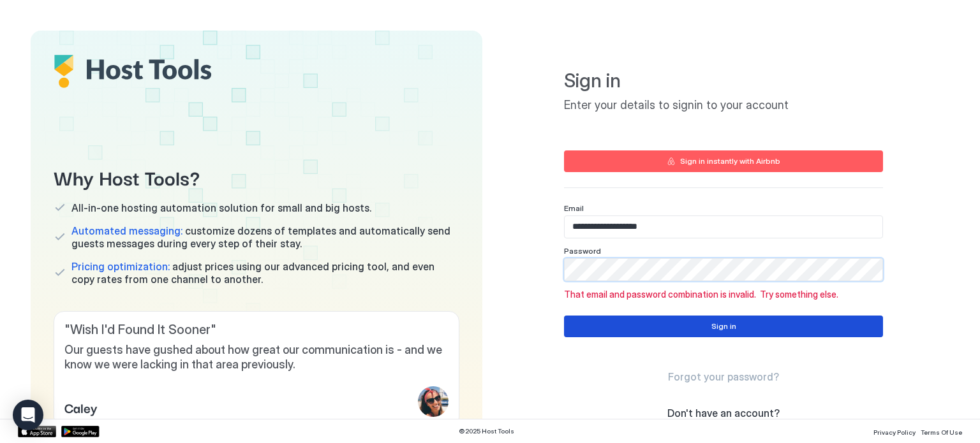 The image size is (980, 443). Describe the element at coordinates (895, 433) in the screenshot. I see `span: Privacy Policy` at that location.